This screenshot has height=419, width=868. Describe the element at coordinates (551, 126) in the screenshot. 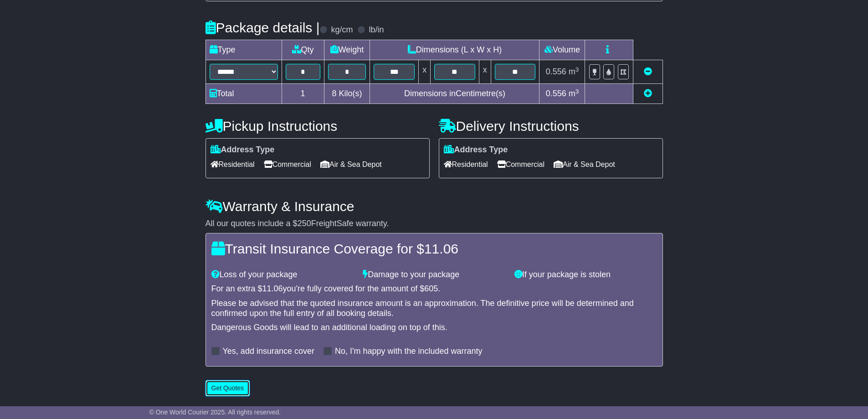

I see `h4: Delivery Instructions` at that location.